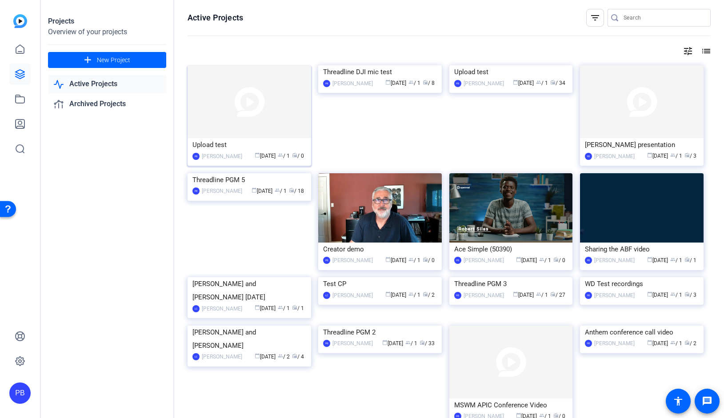 This screenshot has width=724, height=418. What do you see at coordinates (107, 84) in the screenshot?
I see `a: Active Projects` at bounding box center [107, 84].